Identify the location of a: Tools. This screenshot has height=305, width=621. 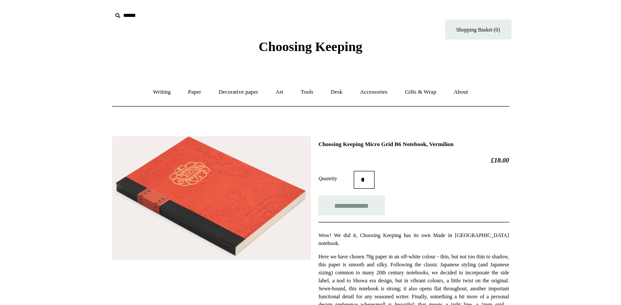
(307, 92).